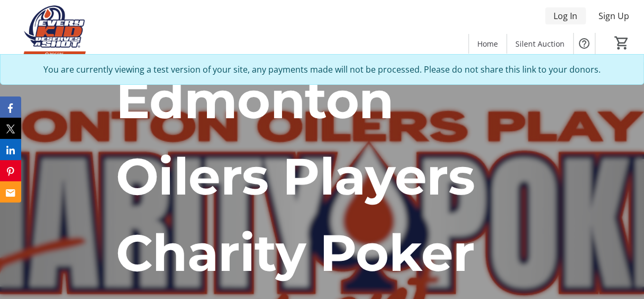 This screenshot has height=299, width=644. I want to click on span: Home, so click(488, 44).